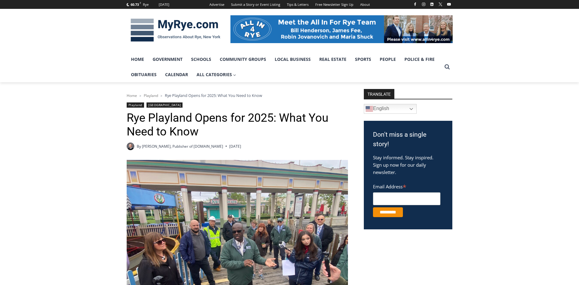  Describe the element at coordinates (420, 59) in the screenshot. I see `a: Police & Fire` at that location.